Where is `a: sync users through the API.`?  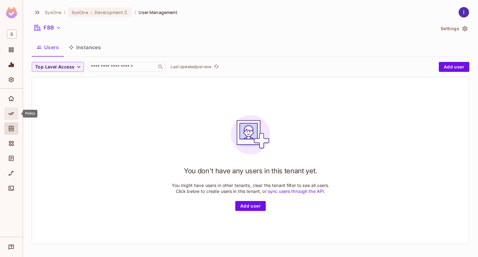
a: sync users through the API. is located at coordinates (297, 191).